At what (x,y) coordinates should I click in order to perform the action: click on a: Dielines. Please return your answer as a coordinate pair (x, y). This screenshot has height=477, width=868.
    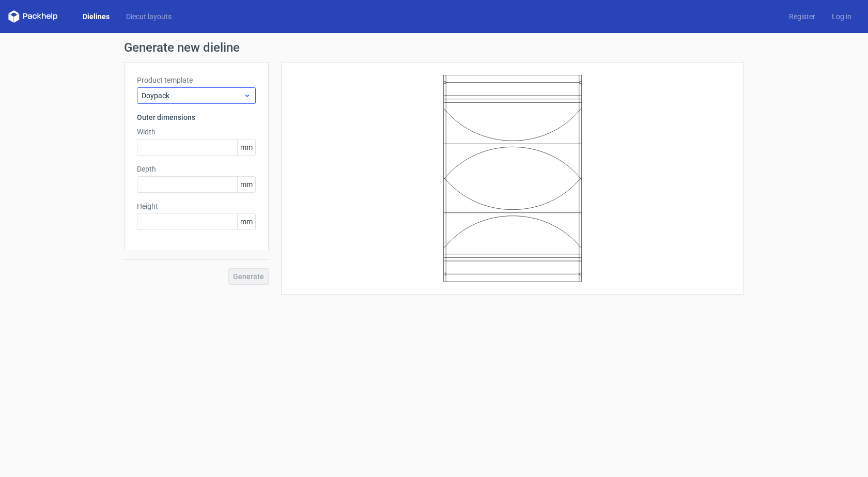
    Looking at the image, I should click on (96, 16).